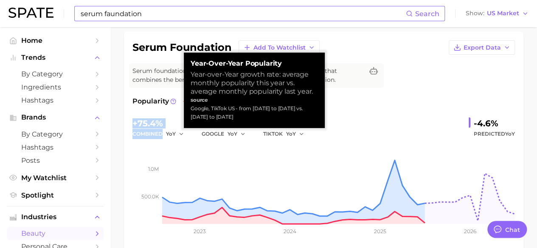 The height and width of the screenshot is (248, 537). I want to click on a: Posts, so click(55, 160).